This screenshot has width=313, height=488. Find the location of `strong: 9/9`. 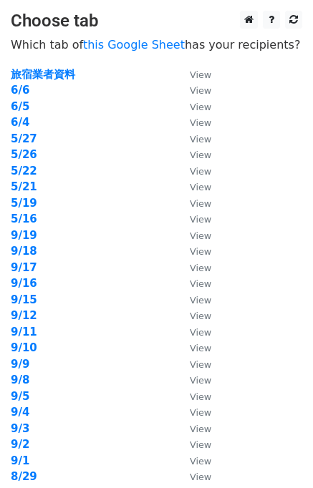

strong: 9/9 is located at coordinates (20, 364).